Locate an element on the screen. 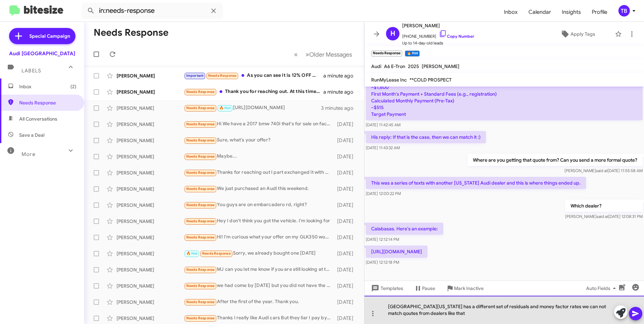 This screenshot has width=644, height=324. span: More is located at coordinates (28, 155).